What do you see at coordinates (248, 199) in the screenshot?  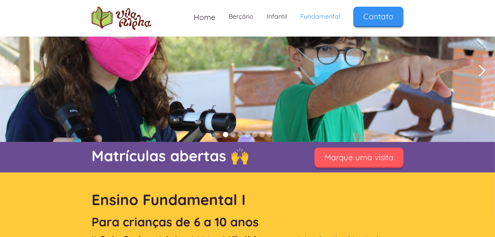 I see `h1: Ensino Fundamental I` at bounding box center [248, 199].